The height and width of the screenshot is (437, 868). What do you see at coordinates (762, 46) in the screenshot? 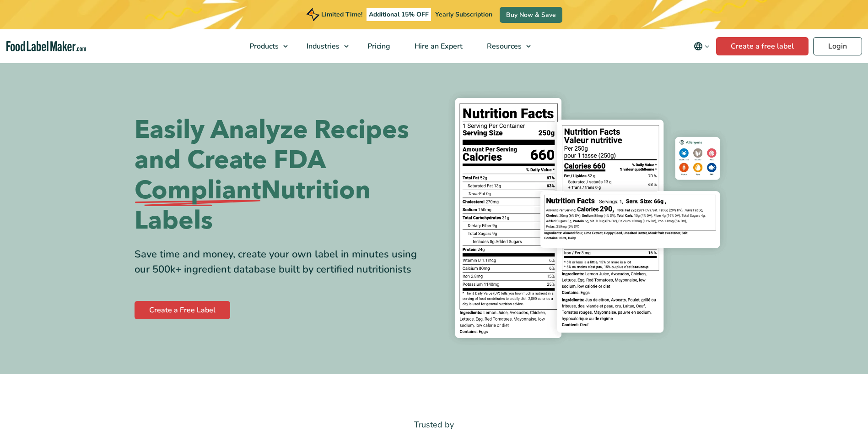
I see `a: Create a free label` at bounding box center [762, 46].